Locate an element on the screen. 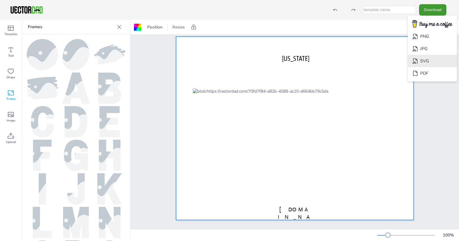 The height and width of the screenshot is (241, 459). span: Text is located at coordinates (11, 56).